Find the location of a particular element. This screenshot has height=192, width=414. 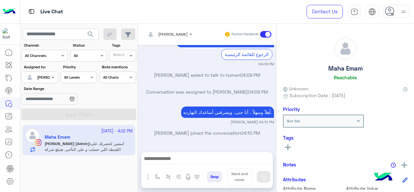

small: Human Handover is located at coordinates (245, 34).